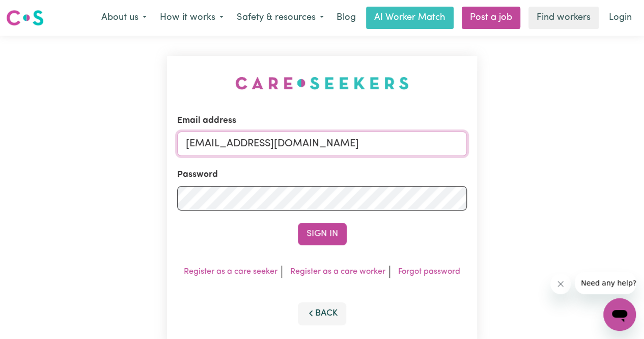  Describe the element at coordinates (34, 11) in the screenshot. I see `span: Need any help?` at that location.